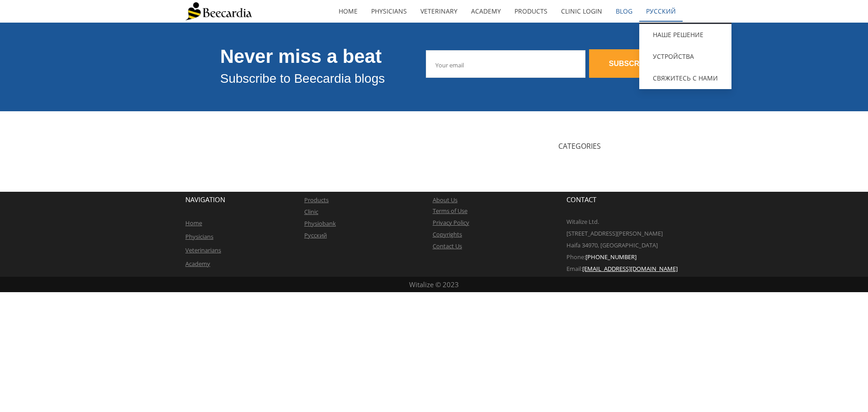 The image size is (868, 412). What do you see at coordinates (531, 11) in the screenshot?
I see `a: Products` at bounding box center [531, 11].